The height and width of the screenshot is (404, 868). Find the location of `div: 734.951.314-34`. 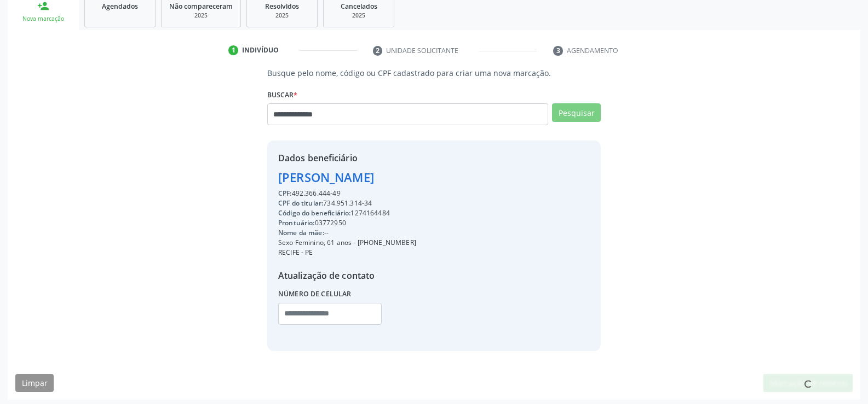

div: 734.951.314-34 is located at coordinates (347, 203).